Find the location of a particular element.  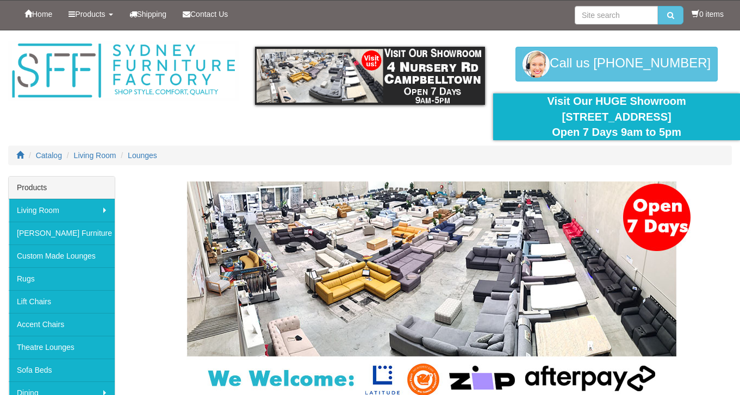

a: Lounges is located at coordinates (143, 156).